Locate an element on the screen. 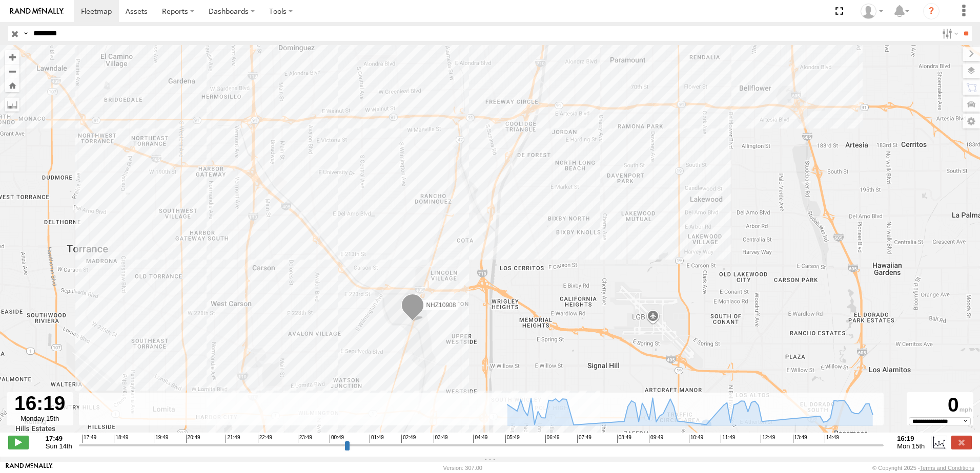 This screenshot has height=473, width=980. label: Close is located at coordinates (962, 443).